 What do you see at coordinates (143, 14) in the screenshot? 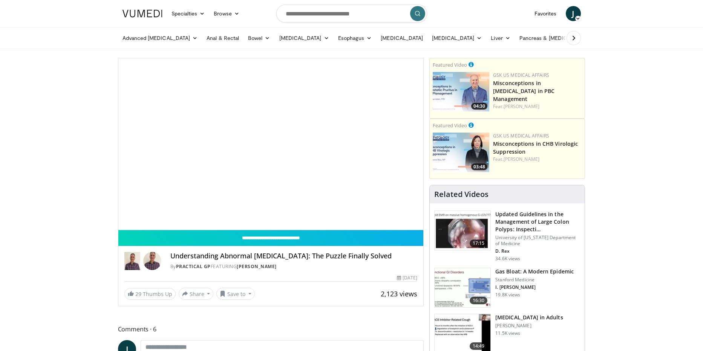
I see `img: VuMedi Logo` at bounding box center [143, 14].